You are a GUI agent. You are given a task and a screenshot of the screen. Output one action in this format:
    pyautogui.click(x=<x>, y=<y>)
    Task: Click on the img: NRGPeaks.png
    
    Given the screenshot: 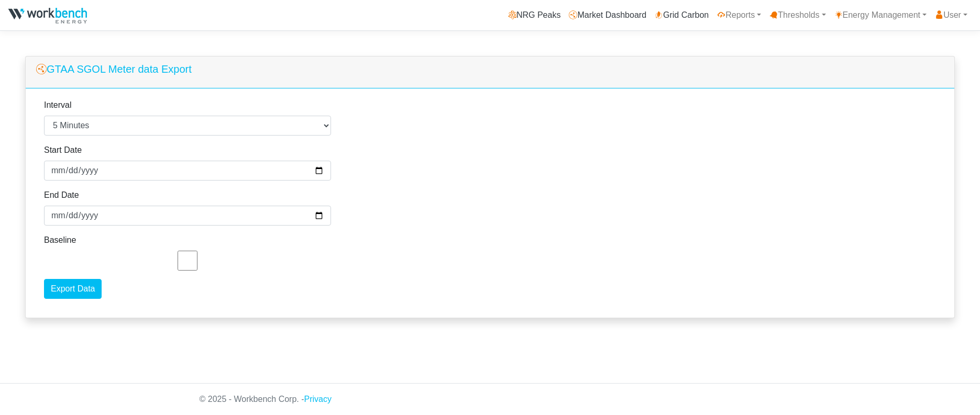 What is the action you would take?
    pyautogui.click(x=48, y=16)
    